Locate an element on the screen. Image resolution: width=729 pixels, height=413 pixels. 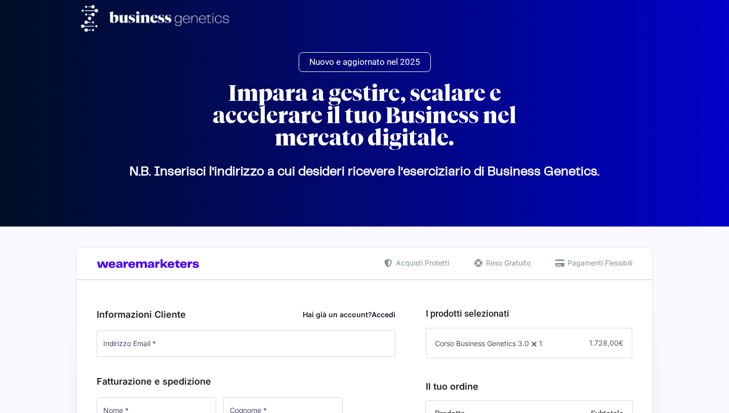
input: Indirizzo Email * is located at coordinates (246, 343).